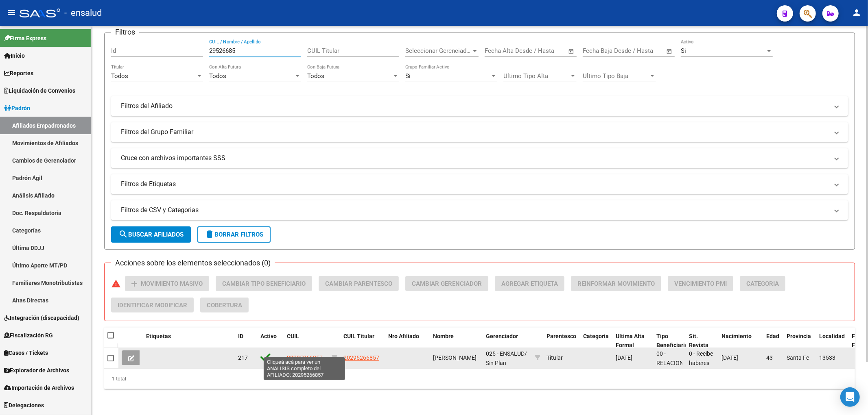 Image resolution: width=868 pixels, height=415 pixels. I want to click on datatable-header-cell: Edad, so click(773, 342).